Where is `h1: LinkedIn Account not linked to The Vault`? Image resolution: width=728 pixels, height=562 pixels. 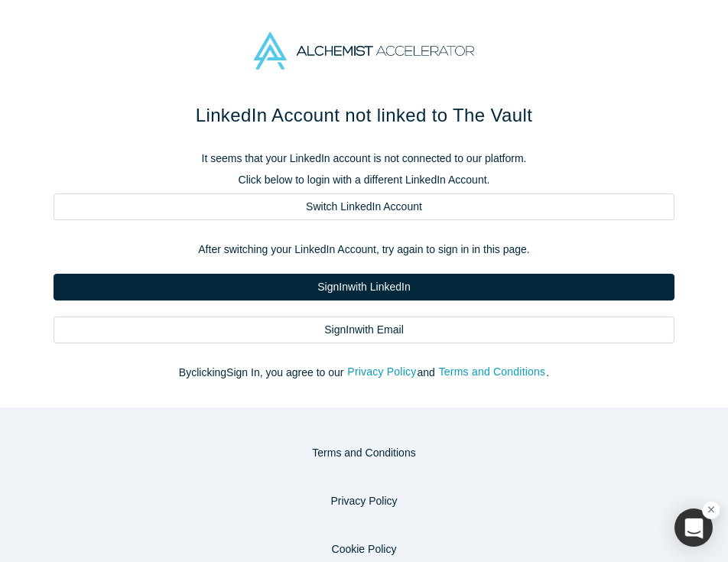
h1: LinkedIn Account not linked to The Vault is located at coordinates (364, 116).